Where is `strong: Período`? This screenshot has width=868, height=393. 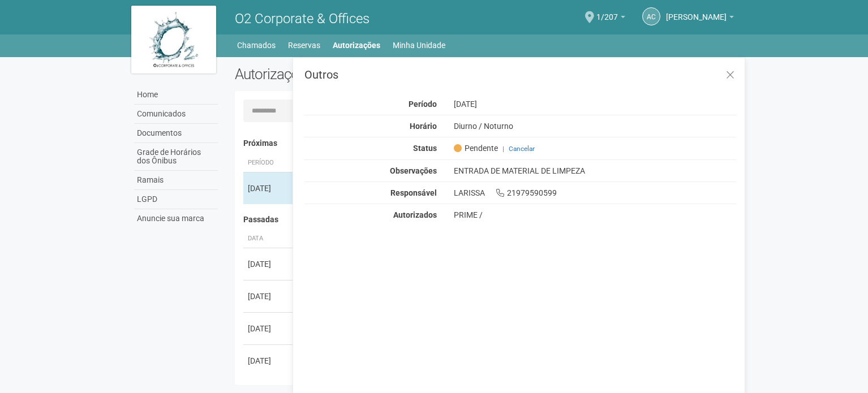
strong: Período is located at coordinates (423, 104).